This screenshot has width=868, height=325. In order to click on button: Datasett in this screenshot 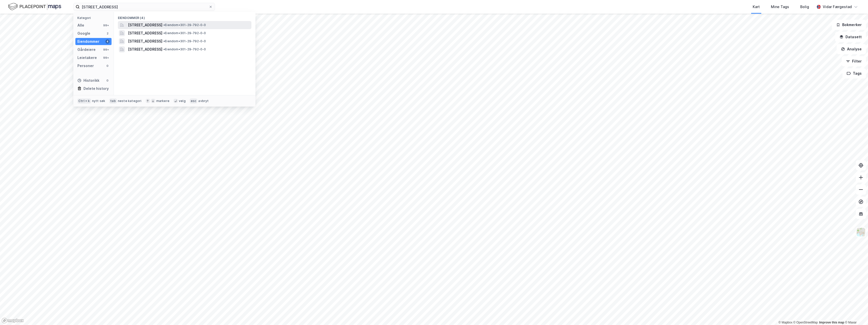, I will do `click(851, 37)`.